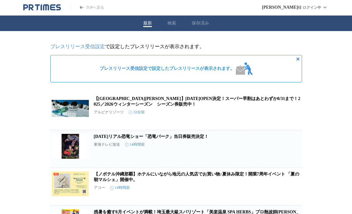  Describe the element at coordinates (298, 59) in the screenshot. I see `button: 非表示にする` at that location.